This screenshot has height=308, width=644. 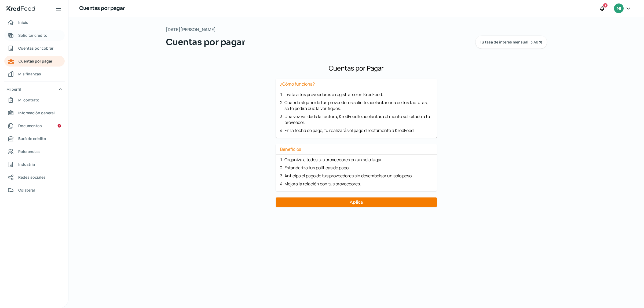 What do you see at coordinates (36, 113) in the screenshot?
I see `span: Información general` at bounding box center [36, 113].